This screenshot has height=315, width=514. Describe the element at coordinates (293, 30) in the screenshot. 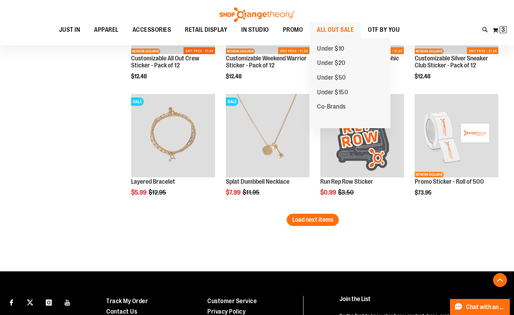

I see `span: PROMO` at that location.